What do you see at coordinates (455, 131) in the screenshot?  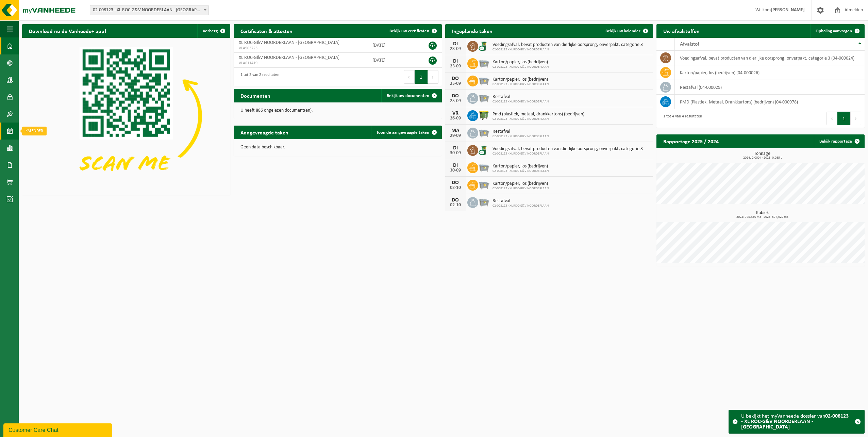 I see `div: MA` at bounding box center [455, 131].